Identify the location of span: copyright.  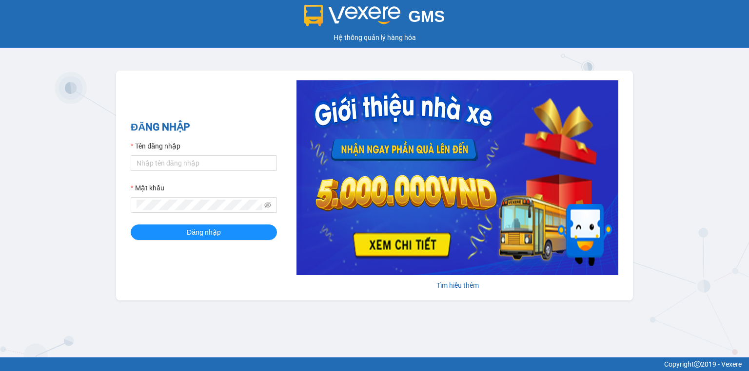
(697, 365).